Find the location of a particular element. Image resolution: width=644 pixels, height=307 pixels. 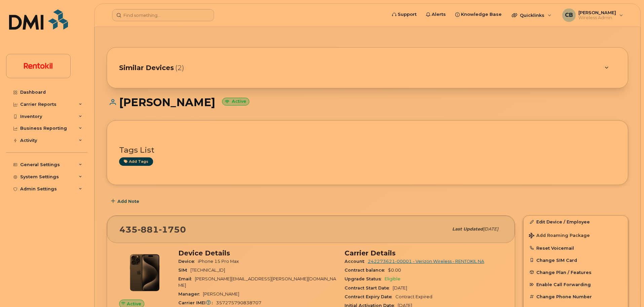

span: (2) is located at coordinates (180, 68).